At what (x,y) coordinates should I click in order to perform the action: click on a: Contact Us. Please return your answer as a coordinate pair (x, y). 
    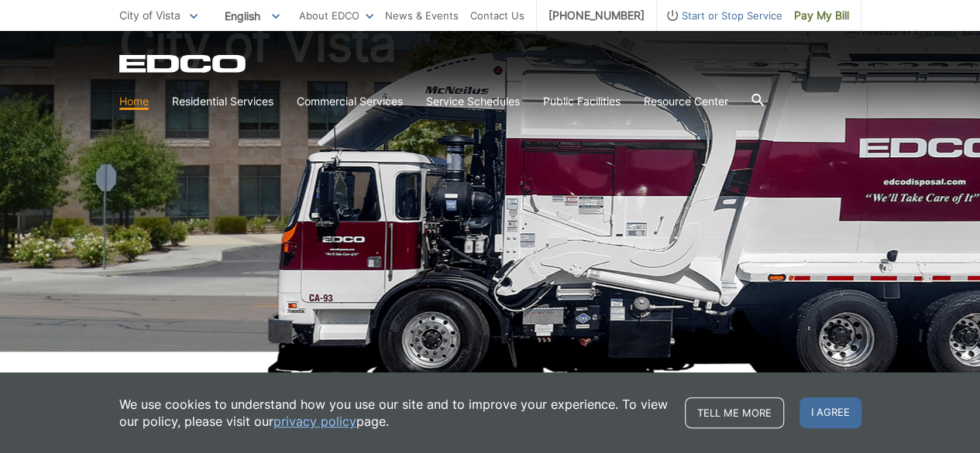
    Looking at the image, I should click on (497, 15).